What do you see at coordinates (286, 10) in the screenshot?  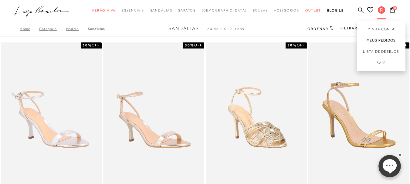 I see `span: Acessórios` at bounding box center [286, 10].